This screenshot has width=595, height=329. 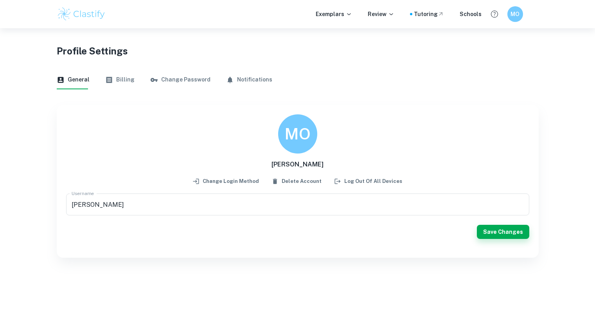 I want to click on p: Review, so click(x=381, y=14).